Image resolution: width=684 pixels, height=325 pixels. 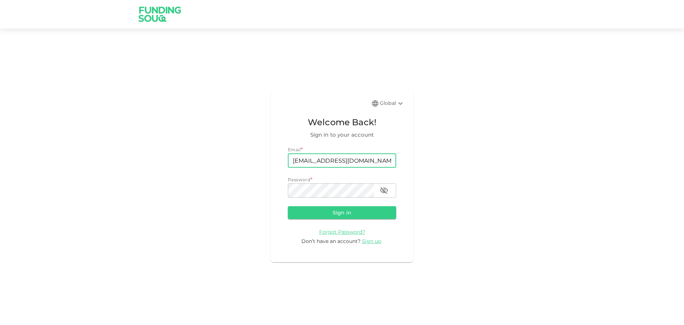 I want to click on span: Forgot Password?, so click(x=342, y=232).